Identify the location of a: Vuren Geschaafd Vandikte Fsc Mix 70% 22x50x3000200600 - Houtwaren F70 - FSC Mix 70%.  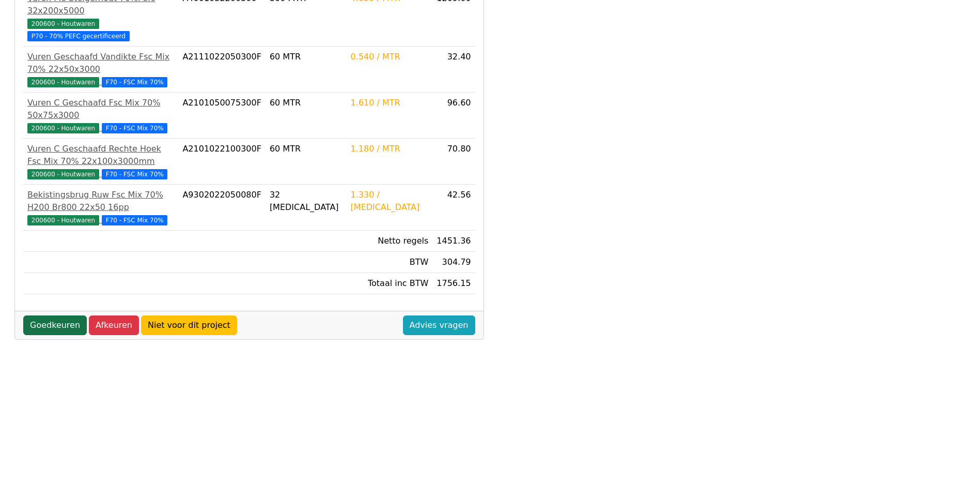
(101, 69).